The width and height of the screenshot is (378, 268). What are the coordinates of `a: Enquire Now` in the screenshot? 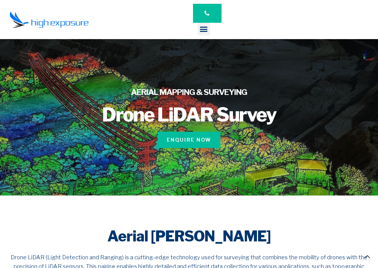 It's located at (189, 140).